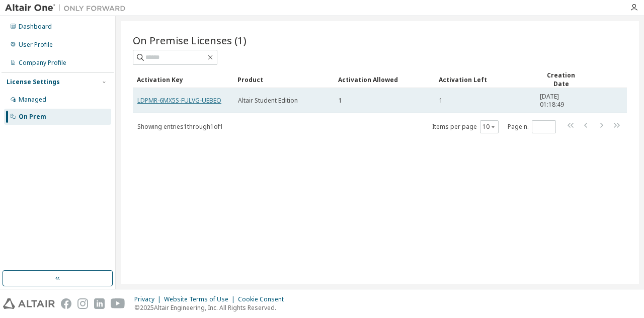 The width and height of the screenshot is (644, 318). I want to click on img: altair_logo.svg, so click(28, 303).